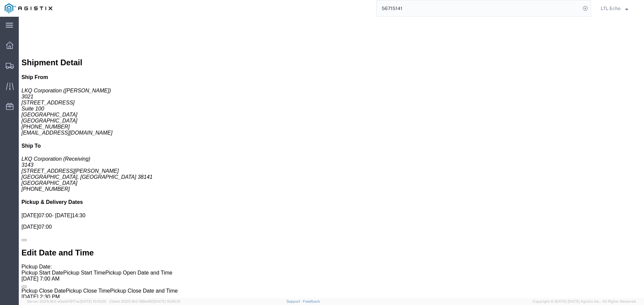 Image resolution: width=644 pixels, height=305 pixels. Describe the element at coordinates (610, 8) in the screenshot. I see `span: LTL Echo` at that location.